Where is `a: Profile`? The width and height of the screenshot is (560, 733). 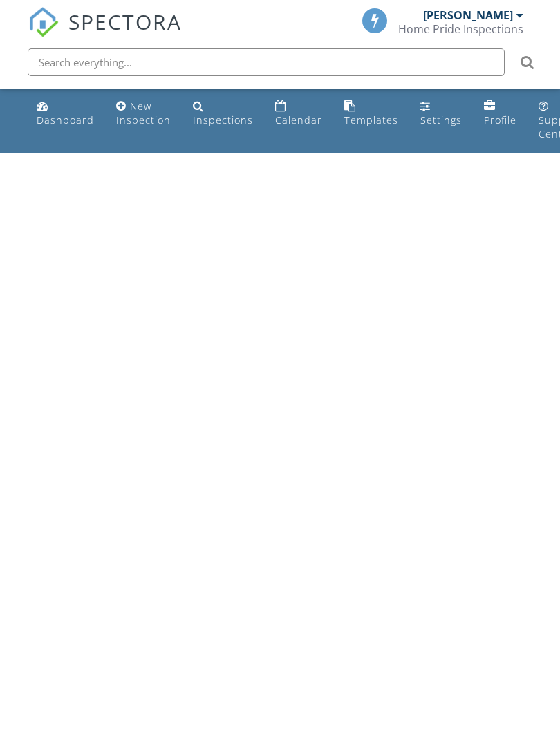 a: Profile is located at coordinates (500, 113).